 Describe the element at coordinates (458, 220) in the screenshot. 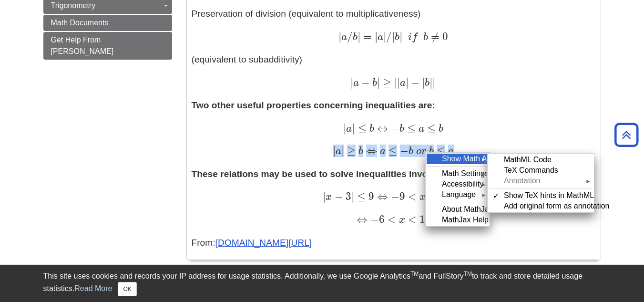

I see `div: MathJax Help` at that location.